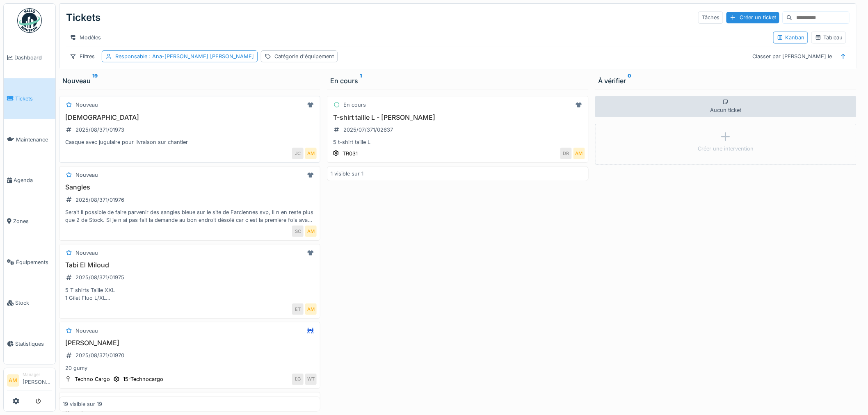 Image resolution: width=868 pixels, height=415 pixels. Describe the element at coordinates (29, 98) in the screenshot. I see `a: Tickets` at that location.